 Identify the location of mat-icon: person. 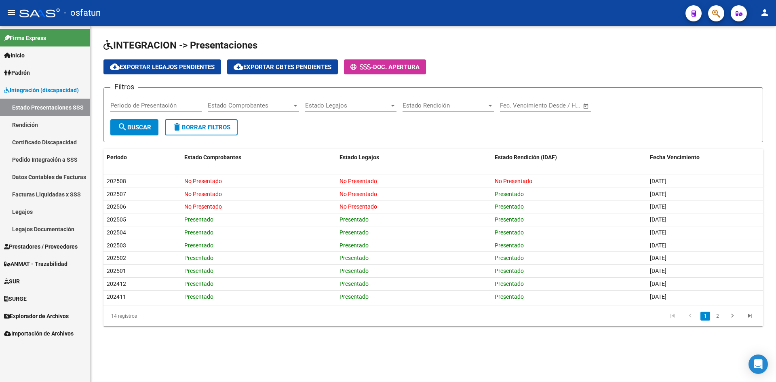
(764, 13).